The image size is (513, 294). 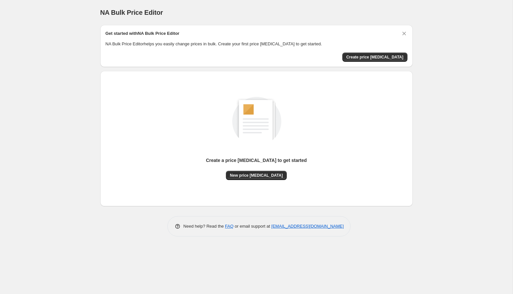 What do you see at coordinates (142, 34) in the screenshot?
I see `h2: Get started with NA Bulk Price Editor` at bounding box center [142, 34].